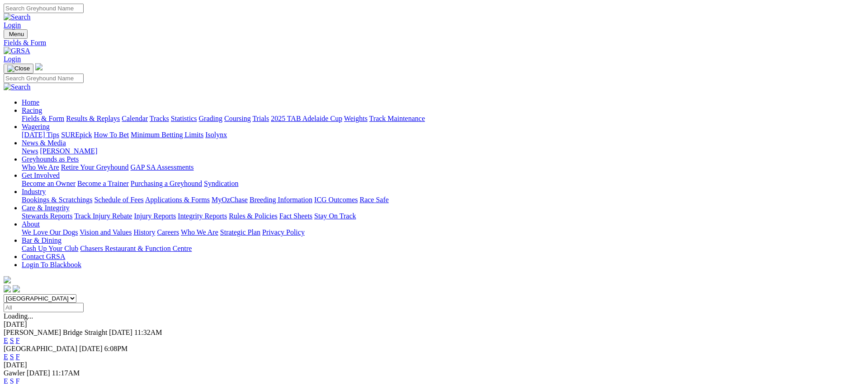 The width and height of the screenshot is (868, 384). What do you see at coordinates (356, 119) in the screenshot?
I see `a: Weights` at bounding box center [356, 119].